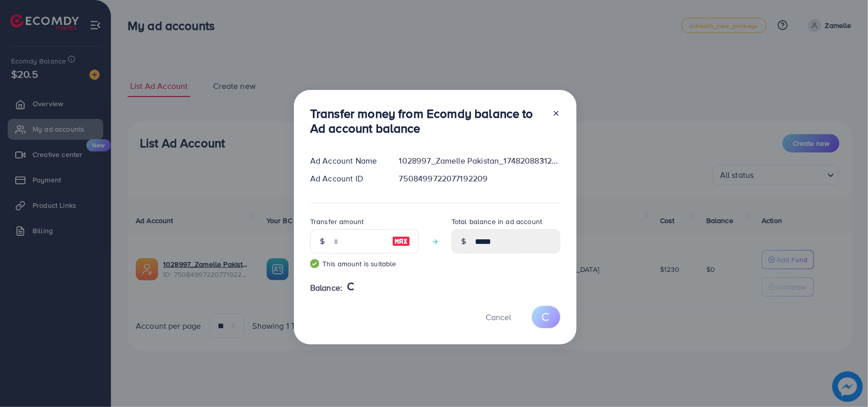 Image resolution: width=868 pixels, height=407 pixels. Describe the element at coordinates (427, 121) in the screenshot. I see `h3: Transfer money from Ecomdy balance to Ad account balance` at that location.